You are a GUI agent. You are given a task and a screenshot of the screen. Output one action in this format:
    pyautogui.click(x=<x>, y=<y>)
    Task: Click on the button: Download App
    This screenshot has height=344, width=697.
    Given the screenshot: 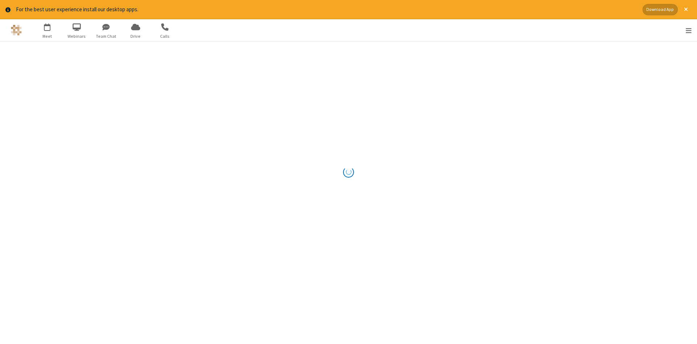 What is the action you would take?
    pyautogui.click(x=660, y=9)
    